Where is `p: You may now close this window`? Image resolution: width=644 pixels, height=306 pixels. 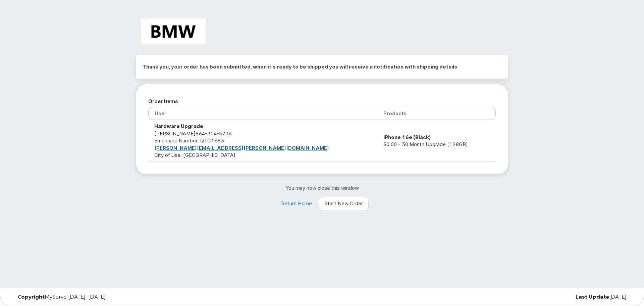 p: You may now close this window is located at coordinates (322, 188).